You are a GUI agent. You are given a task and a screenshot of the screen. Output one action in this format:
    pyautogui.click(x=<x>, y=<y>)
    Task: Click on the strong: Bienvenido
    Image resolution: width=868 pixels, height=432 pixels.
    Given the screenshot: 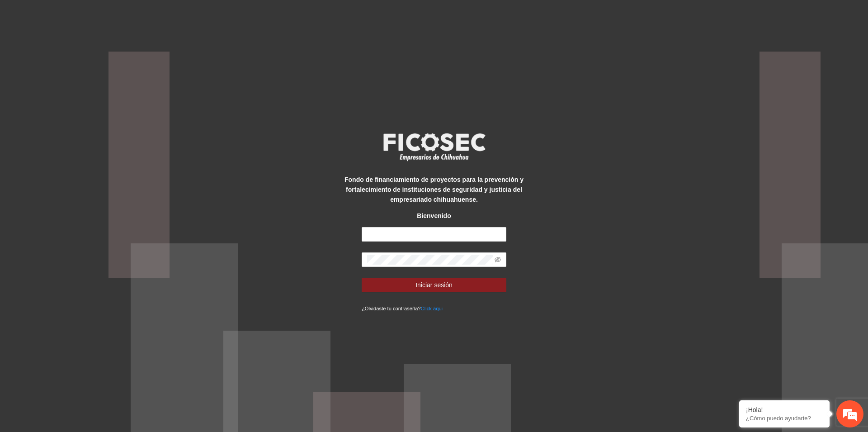 What is the action you would take?
    pyautogui.click(x=434, y=216)
    